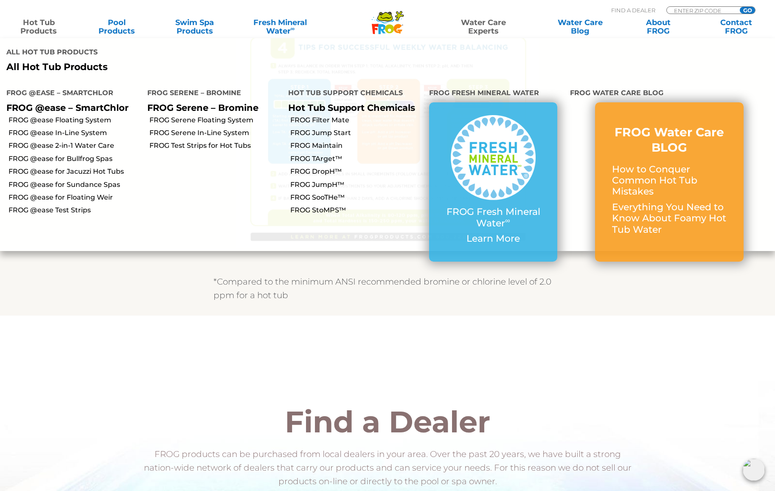 This screenshot has height=491, width=775. Describe the element at coordinates (356, 185) in the screenshot. I see `a: FROG JumpH™` at that location.